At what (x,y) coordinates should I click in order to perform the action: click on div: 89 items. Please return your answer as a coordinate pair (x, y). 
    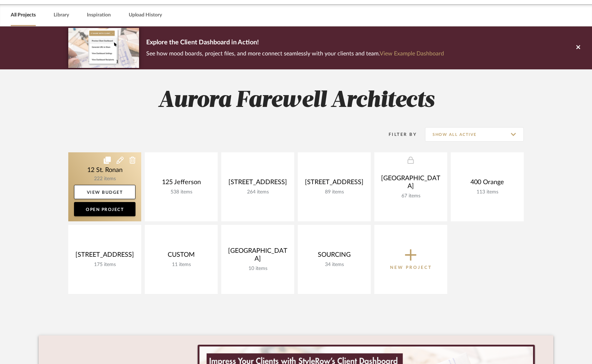
    Looking at the image, I should click on (334, 192).